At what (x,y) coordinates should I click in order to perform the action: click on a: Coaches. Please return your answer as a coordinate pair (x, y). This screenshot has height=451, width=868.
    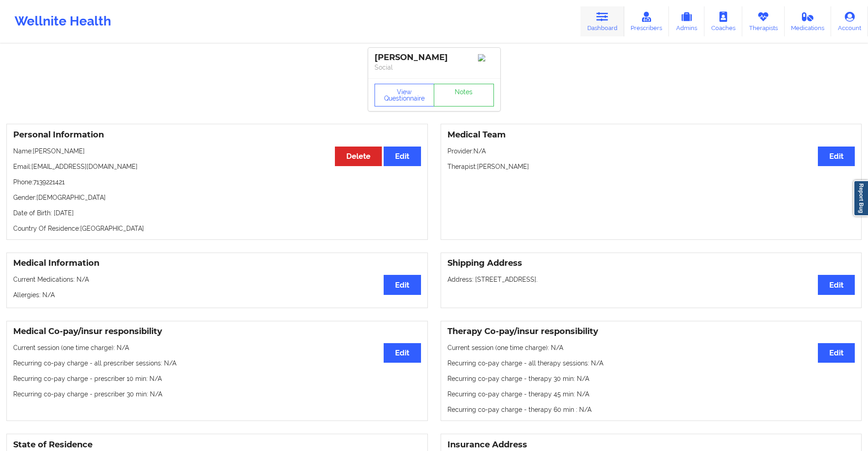
    Looking at the image, I should click on (723, 21).